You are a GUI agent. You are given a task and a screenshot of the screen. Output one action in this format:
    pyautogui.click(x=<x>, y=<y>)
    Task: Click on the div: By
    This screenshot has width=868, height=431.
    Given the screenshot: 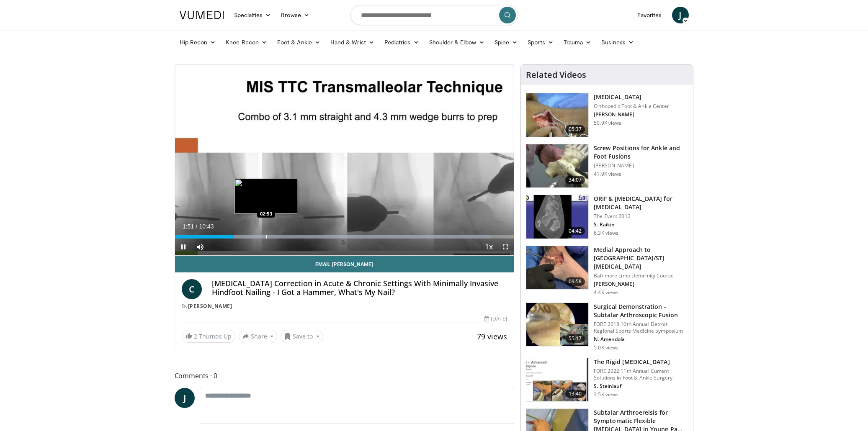 What is the action you would take?
    pyautogui.click(x=345, y=307)
    